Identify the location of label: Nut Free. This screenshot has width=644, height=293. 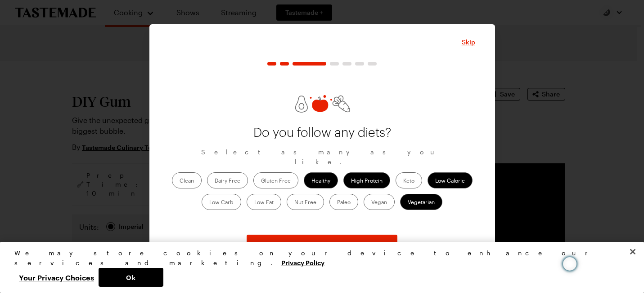
(305, 202).